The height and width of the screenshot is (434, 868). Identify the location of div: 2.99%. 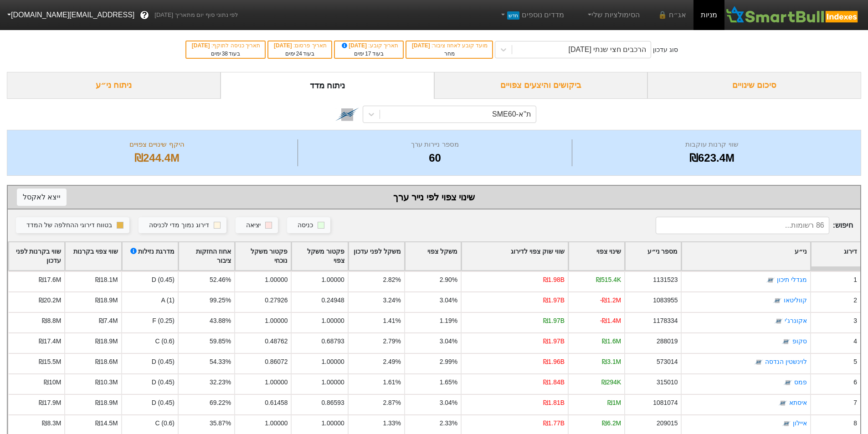
(449, 361).